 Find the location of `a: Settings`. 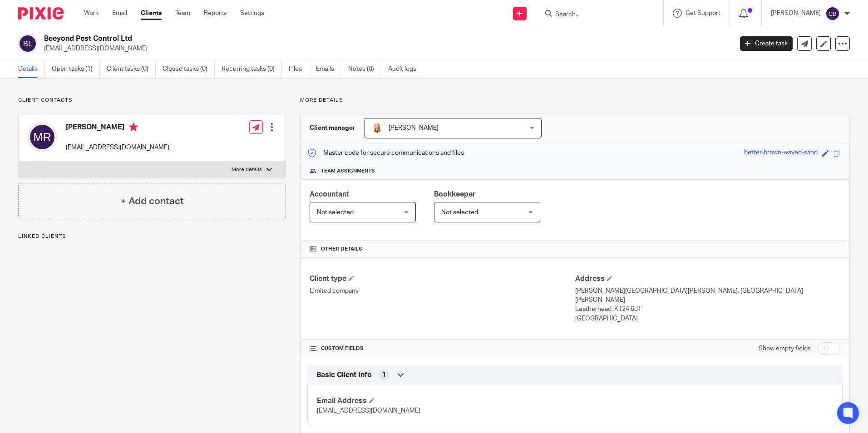

a: Settings is located at coordinates (252, 13).